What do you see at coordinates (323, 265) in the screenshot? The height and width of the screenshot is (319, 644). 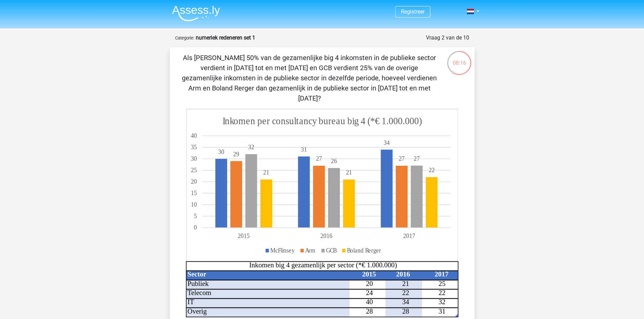 I see `tspan: Inkomen big 4 gezamenlijk per sector (*€ 1.000.000)` at bounding box center [323, 265].